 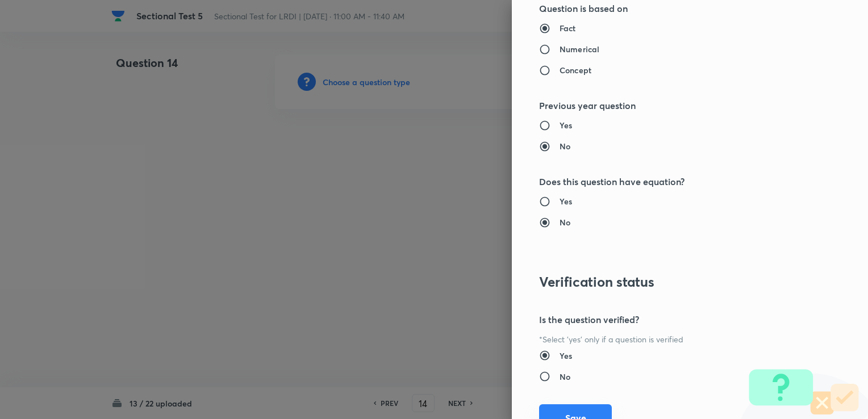 I want to click on h3: Verification status, so click(x=671, y=282).